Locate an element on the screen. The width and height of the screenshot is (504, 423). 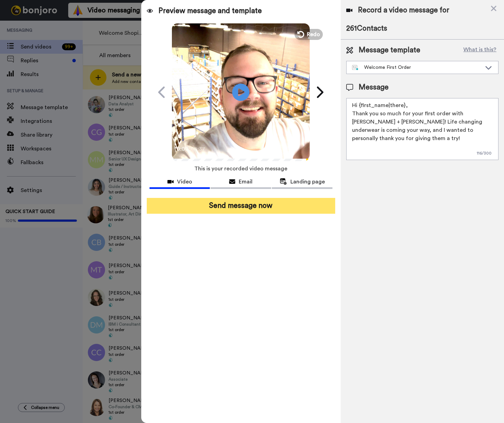
div: Welcome First Order is located at coordinates (417, 67).